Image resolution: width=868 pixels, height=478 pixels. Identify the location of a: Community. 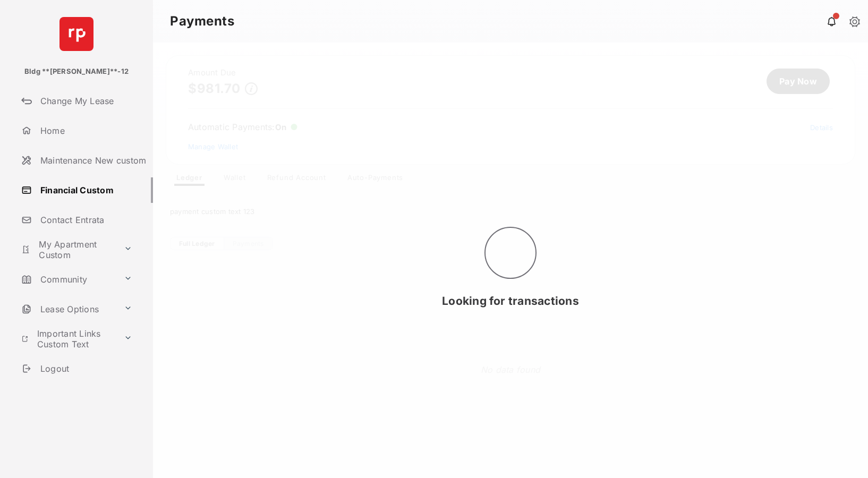
(68, 279).